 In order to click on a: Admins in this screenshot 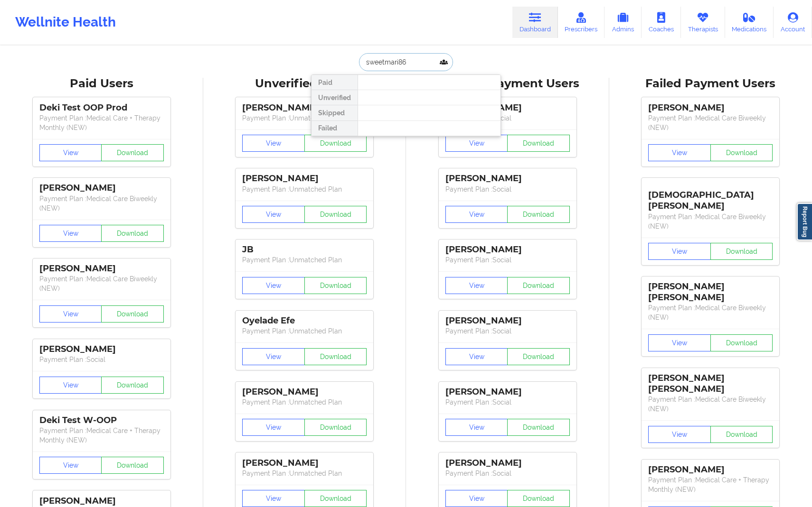, I will do `click(623, 22)`.